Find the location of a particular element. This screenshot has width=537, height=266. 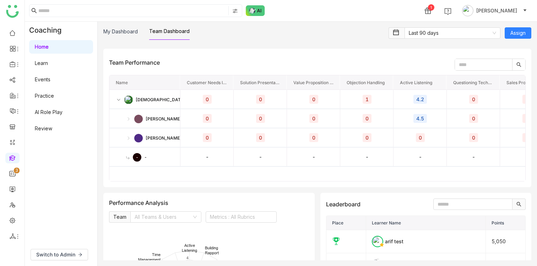

div: Performance Analysis is located at coordinates (138, 203).